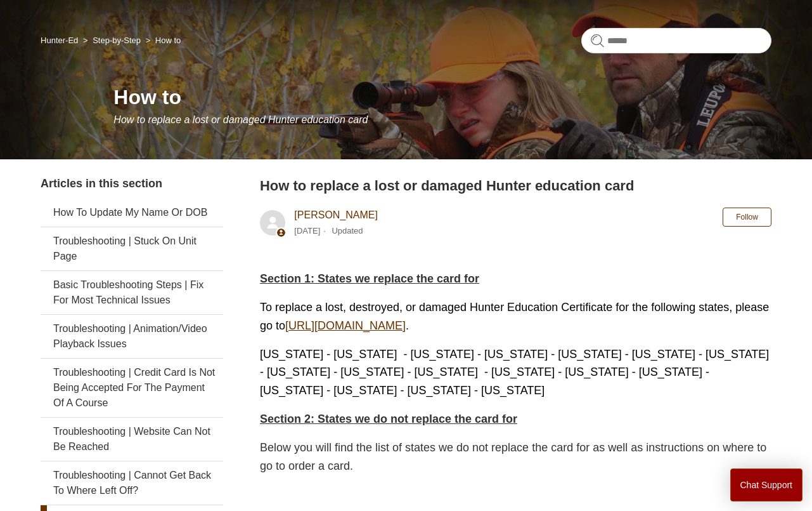 The width and height of the screenshot is (812, 511). Describe the element at coordinates (677, 40) in the screenshot. I see `input: Search` at that location.